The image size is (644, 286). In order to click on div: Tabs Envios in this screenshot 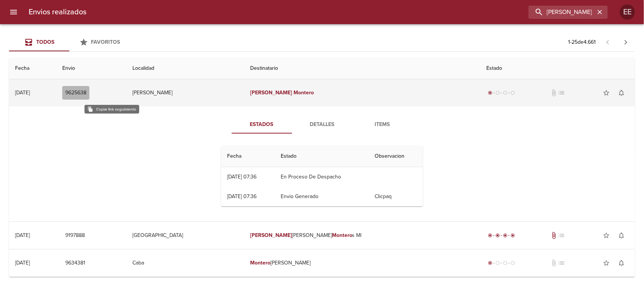, I will do `click(69, 42)`.